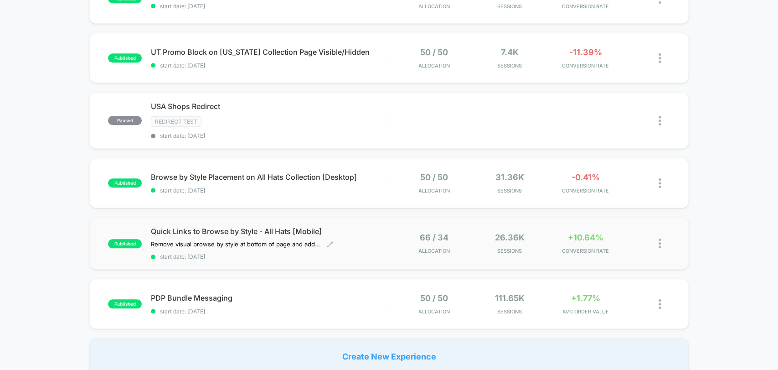 Image resolution: width=778 pixels, height=370 pixels. Describe the element at coordinates (270, 106) in the screenshot. I see `span: USA Shops Redirect` at that location.